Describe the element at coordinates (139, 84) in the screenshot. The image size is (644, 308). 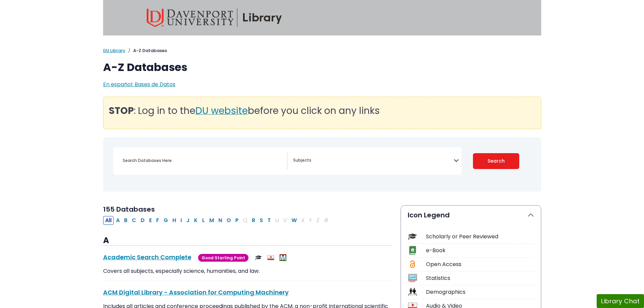
I see `a: En español: Bases de Datos` at that location.